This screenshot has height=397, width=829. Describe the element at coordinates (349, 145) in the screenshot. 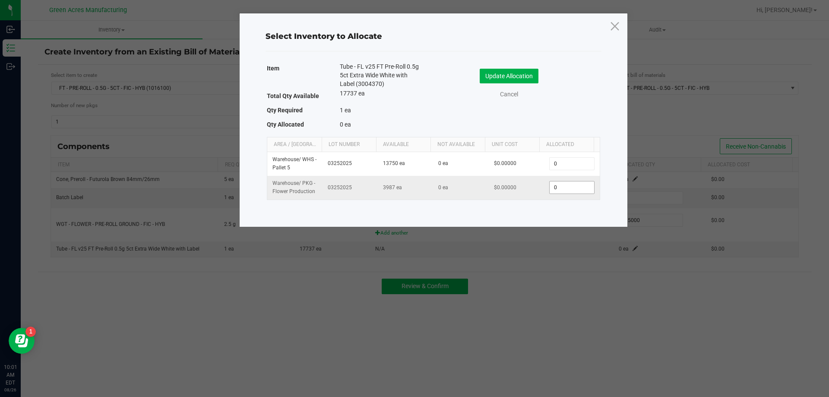

I see `th: Lot Number` at that location.